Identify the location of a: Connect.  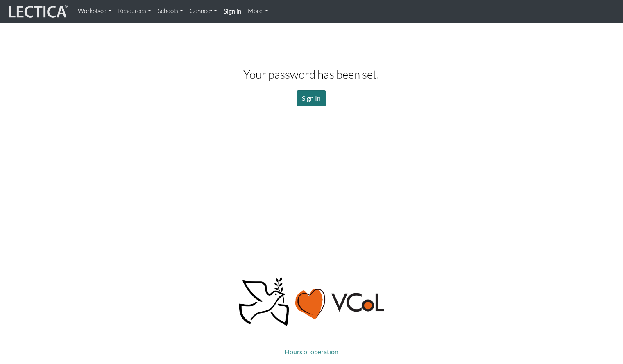
(203, 11).